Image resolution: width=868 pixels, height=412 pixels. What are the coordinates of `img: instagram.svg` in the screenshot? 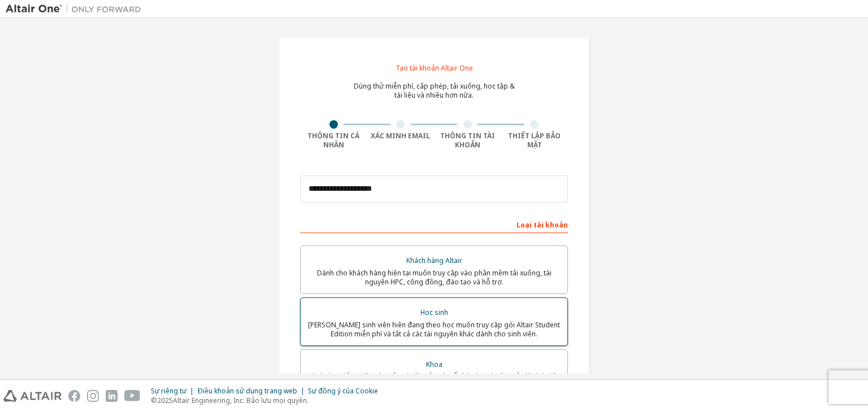 It's located at (93, 396).